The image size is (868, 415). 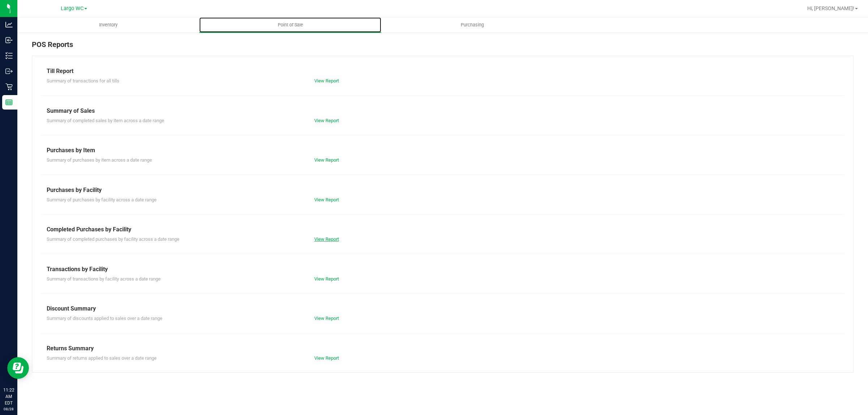 I want to click on div: Completed Purchases by Facility, so click(x=443, y=230).